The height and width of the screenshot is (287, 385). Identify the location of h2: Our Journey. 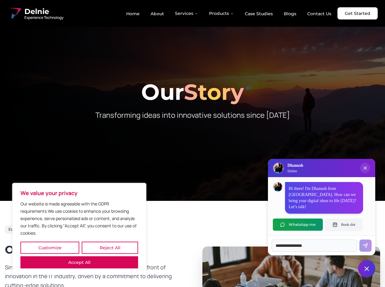
(94, 250).